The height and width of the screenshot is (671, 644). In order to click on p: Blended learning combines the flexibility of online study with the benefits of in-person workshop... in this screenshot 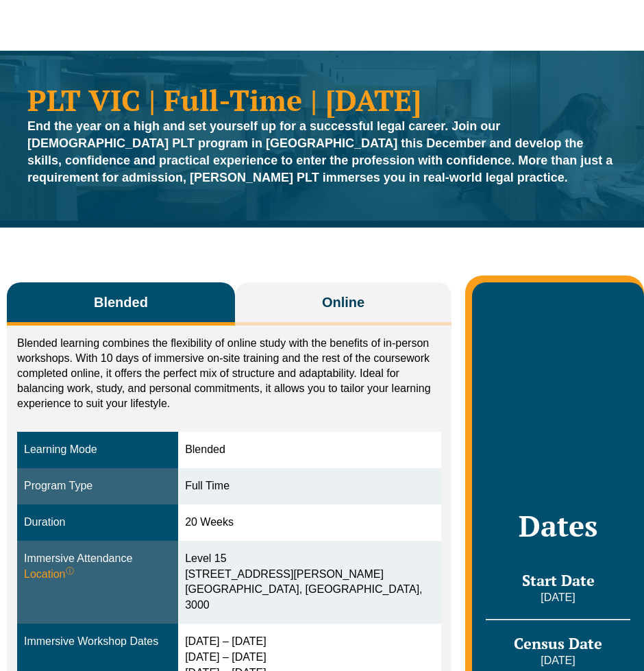, I will do `click(229, 374)`.